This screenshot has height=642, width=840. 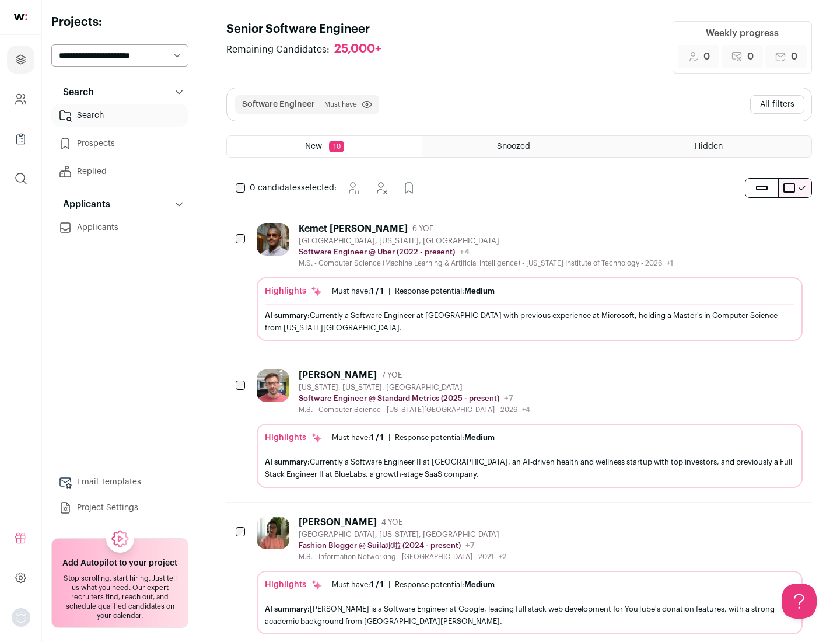 What do you see at coordinates (120, 143) in the screenshot?
I see `a: Prospects` at bounding box center [120, 143].